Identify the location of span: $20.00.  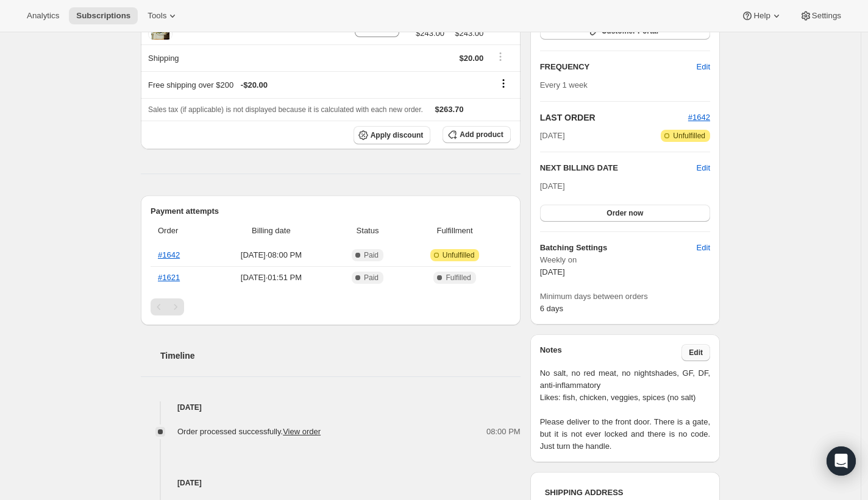
(471, 58).